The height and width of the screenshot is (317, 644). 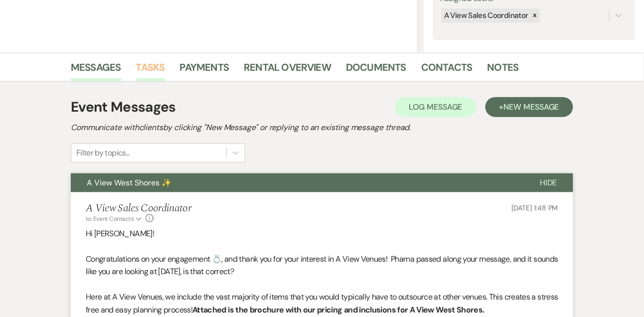 What do you see at coordinates (123, 107) in the screenshot?
I see `h1: Event Messages` at bounding box center [123, 107].